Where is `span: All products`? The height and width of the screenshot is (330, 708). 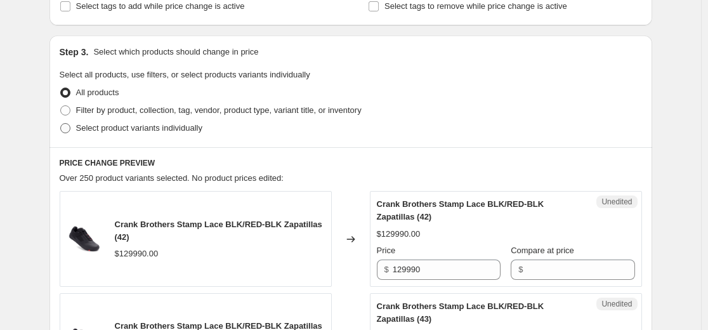
span: All products is located at coordinates (98, 92).